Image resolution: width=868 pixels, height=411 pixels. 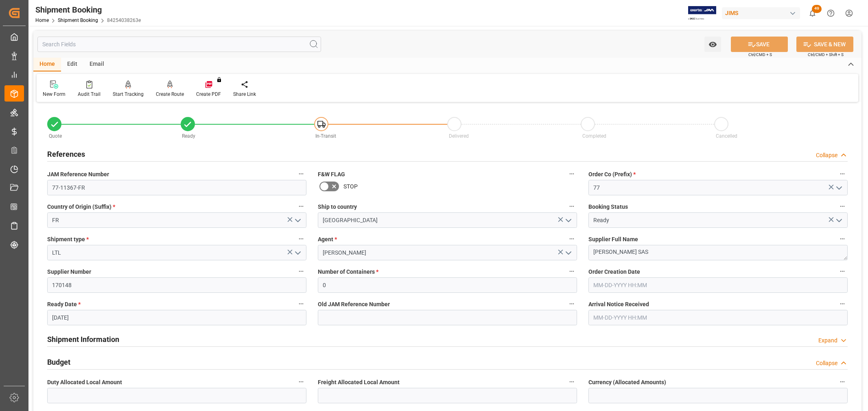 What do you see at coordinates (88, 10) in the screenshot?
I see `div: Shipment Booking` at bounding box center [88, 10].